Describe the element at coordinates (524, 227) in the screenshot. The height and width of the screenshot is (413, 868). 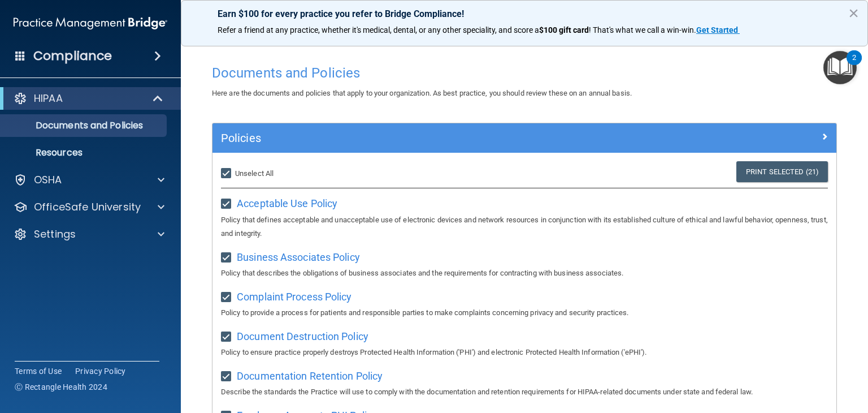
I see `p: Policy that defines acceptable and unacceptable use of electronic devices and network resources i...` at that location.